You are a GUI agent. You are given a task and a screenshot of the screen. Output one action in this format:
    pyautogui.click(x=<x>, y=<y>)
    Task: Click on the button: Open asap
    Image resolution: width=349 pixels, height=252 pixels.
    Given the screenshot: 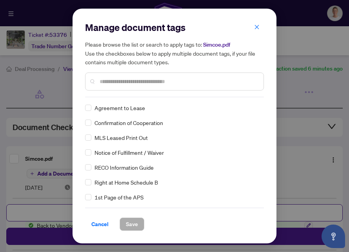 What is the action you would take?
    pyautogui.click(x=333, y=236)
    